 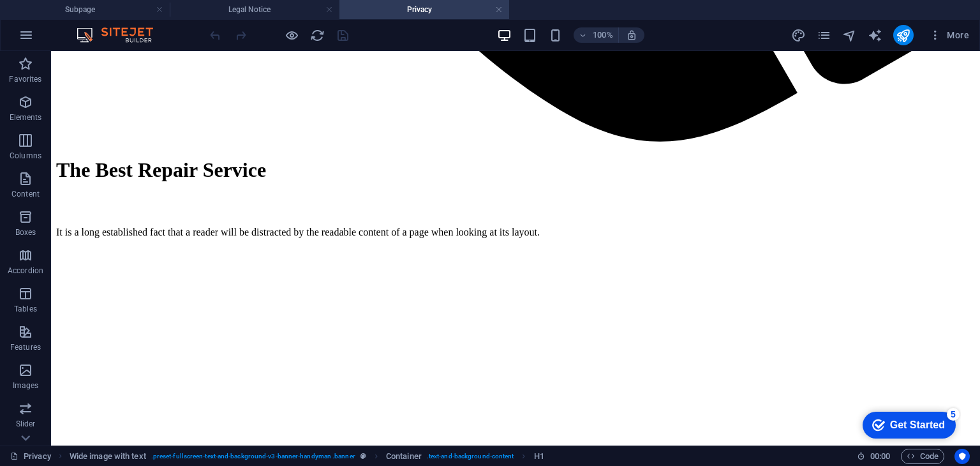 What do you see at coordinates (317, 35) in the screenshot?
I see `i: Reload page` at bounding box center [317, 35].